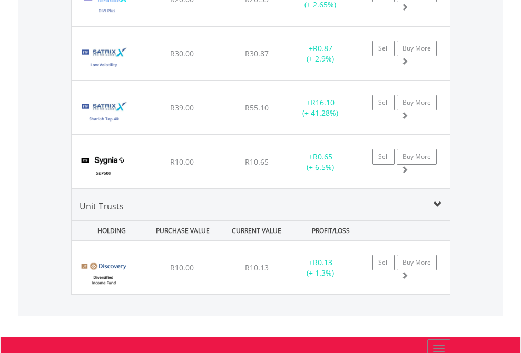  I want to click on span: R39.00, so click(182, 107).